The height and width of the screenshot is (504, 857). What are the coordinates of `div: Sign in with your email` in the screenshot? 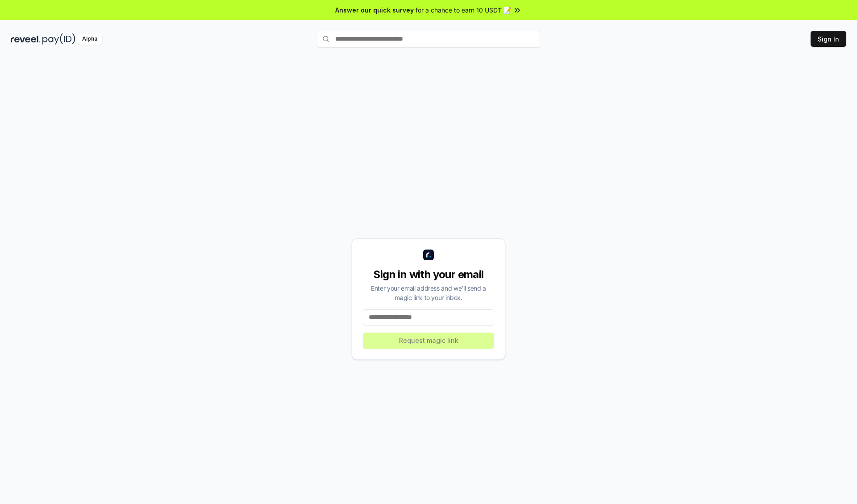 It's located at (429, 274).